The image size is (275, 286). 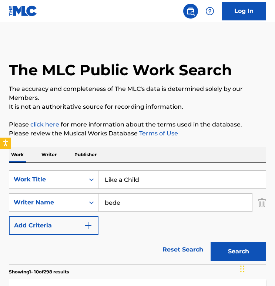 I want to click on a: Terms of Use, so click(x=158, y=133).